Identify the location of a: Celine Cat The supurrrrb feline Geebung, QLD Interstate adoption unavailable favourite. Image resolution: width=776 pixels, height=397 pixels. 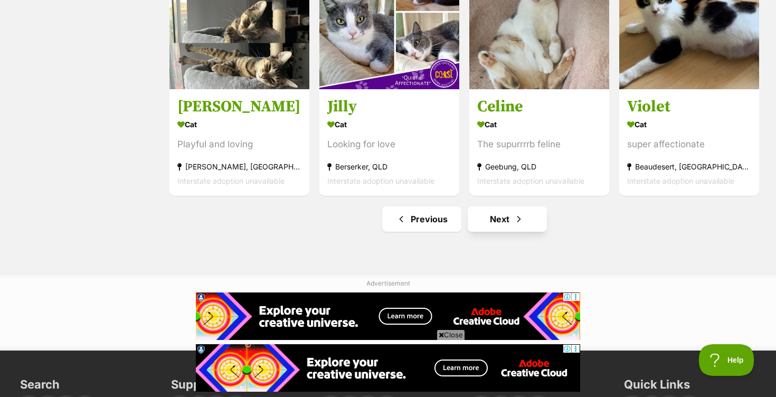
(539, 142).